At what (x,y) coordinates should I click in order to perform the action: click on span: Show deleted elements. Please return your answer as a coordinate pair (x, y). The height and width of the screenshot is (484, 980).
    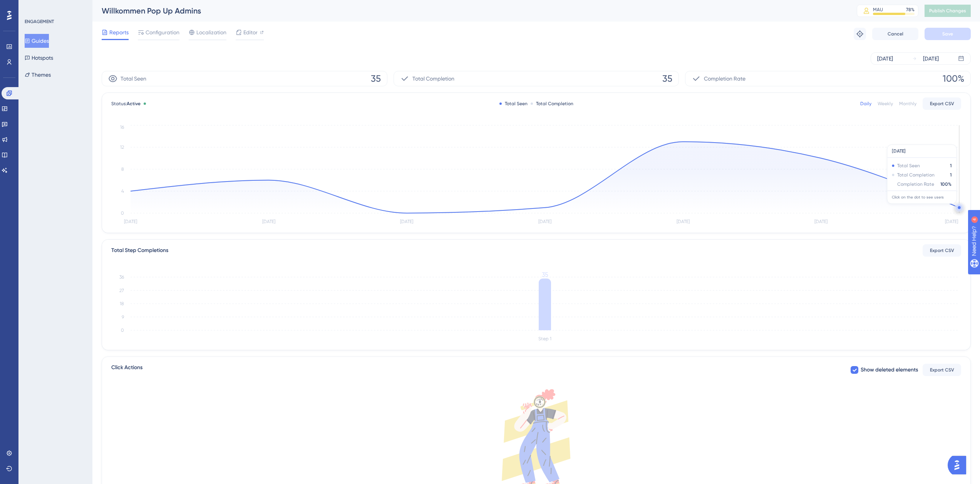
    Looking at the image, I should click on (889, 370).